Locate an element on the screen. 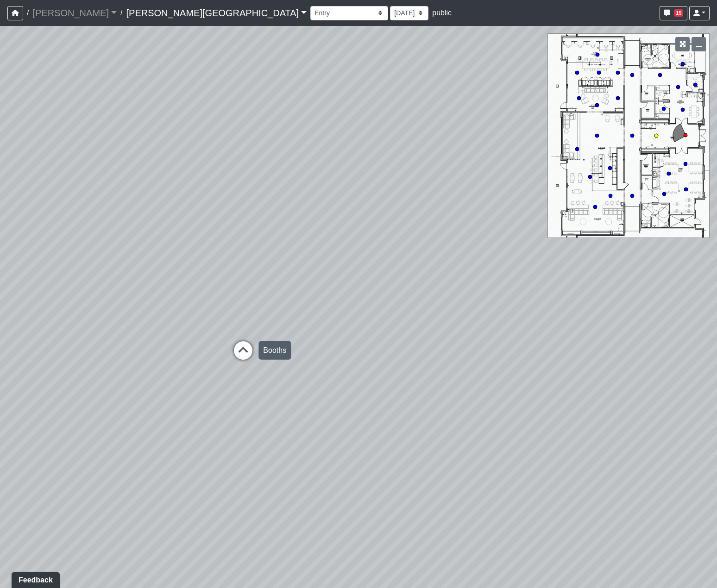  button: Feedback is located at coordinates (29, 11).